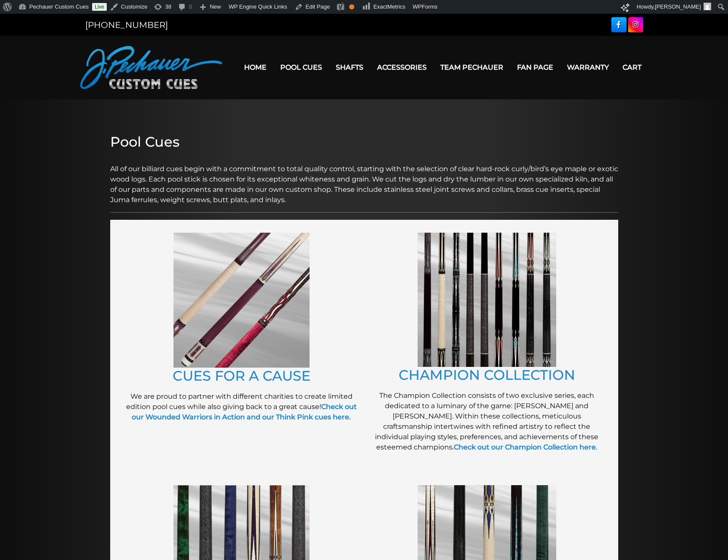 The image size is (728, 560). Describe the element at coordinates (351, 7) in the screenshot. I see `div: OK` at that location.